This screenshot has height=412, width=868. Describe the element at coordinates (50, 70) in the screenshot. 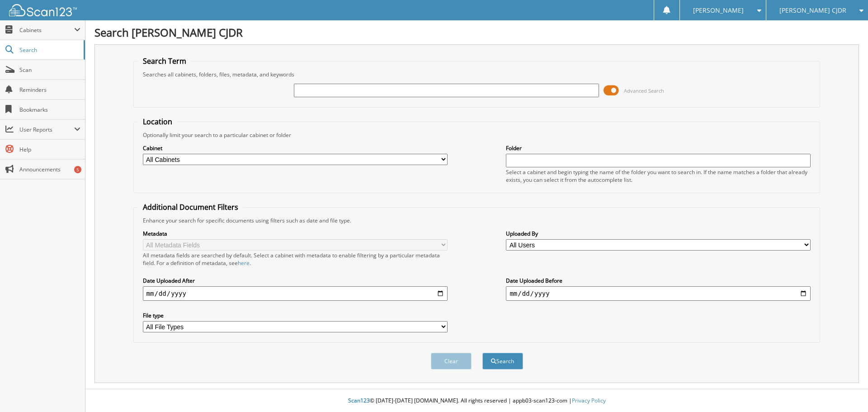

I see `span: Scan` at that location.